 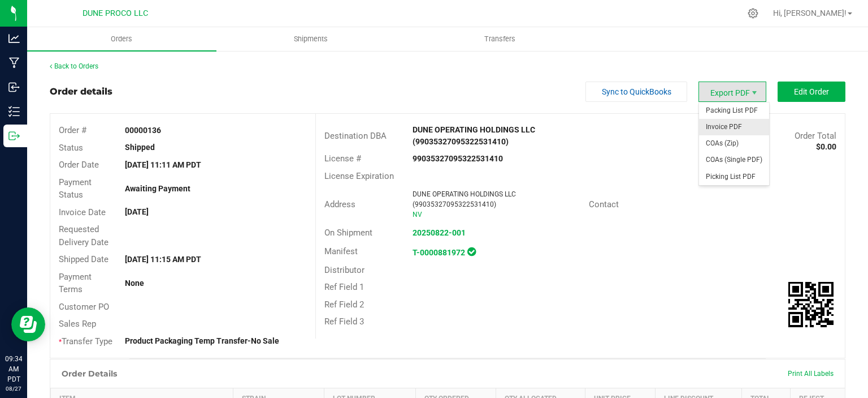 I want to click on span: Payment Status, so click(x=75, y=188).